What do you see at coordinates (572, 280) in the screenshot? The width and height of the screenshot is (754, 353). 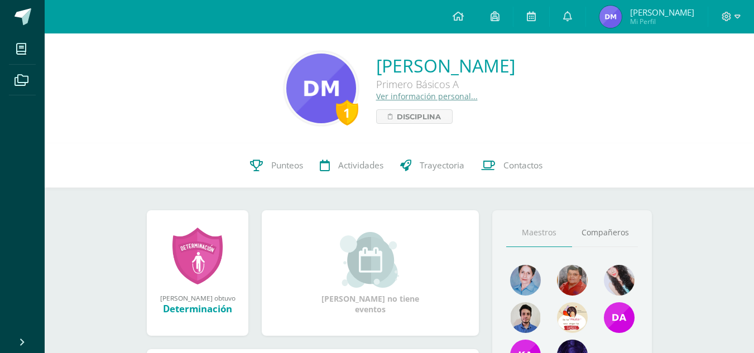 I see `img: 8ad4561c845816817147f6c4e484f2e8.png` at bounding box center [572, 280].